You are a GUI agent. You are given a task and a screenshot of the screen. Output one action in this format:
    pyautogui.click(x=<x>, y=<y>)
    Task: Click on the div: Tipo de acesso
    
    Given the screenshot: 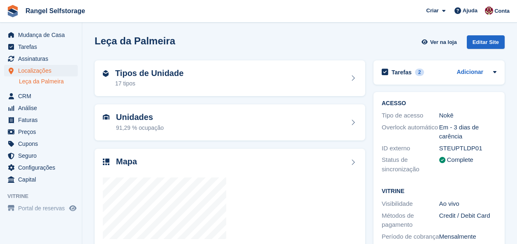 What is the action you would take?
    pyautogui.click(x=411, y=116)
    